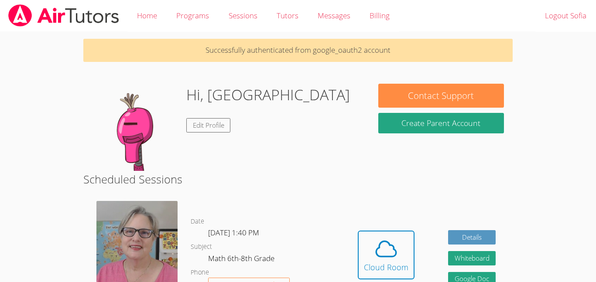  I want to click on button: Whiteboard, so click(472, 258).